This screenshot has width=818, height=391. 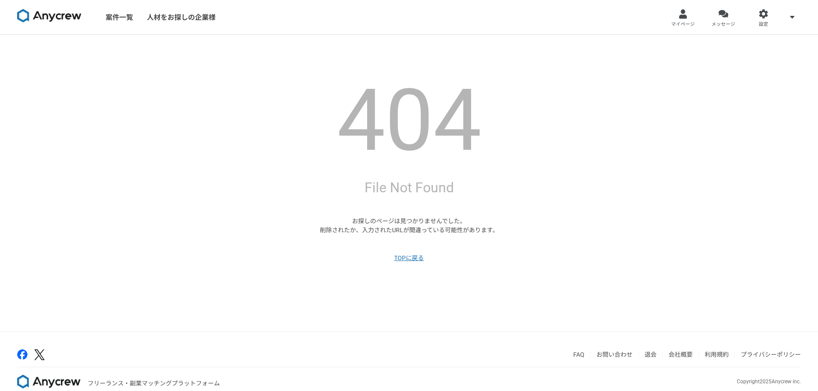 What do you see at coordinates (409, 226) in the screenshot?
I see `p: お探しのページは見つかりませんでした。 削除されたか、入力されたURLが間違っている可能性があります。` at bounding box center [409, 226].